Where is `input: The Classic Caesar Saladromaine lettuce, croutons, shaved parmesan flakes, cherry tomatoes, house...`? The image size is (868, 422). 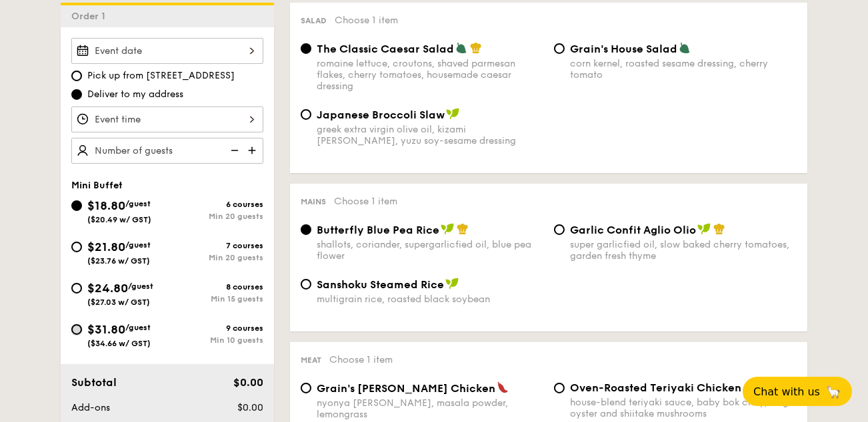 input: The Classic Caesar Saladromaine lettuce, croutons, shaved parmesan flakes, cherry tomatoes, house... is located at coordinates (306, 49).